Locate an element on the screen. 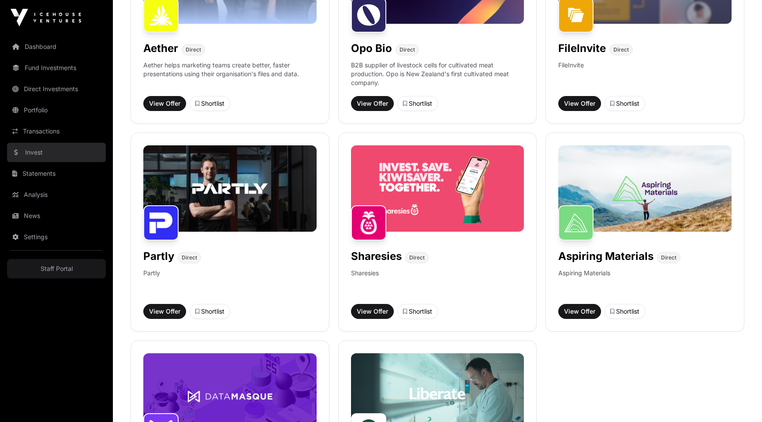 The width and height of the screenshot is (762, 422). a: Portfolio is located at coordinates (56, 110).